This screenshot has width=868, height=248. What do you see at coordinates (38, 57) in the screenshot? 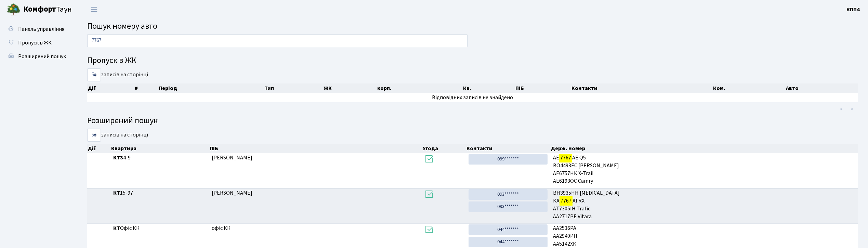
I see `a: Розширений пошук` at bounding box center [38, 57].